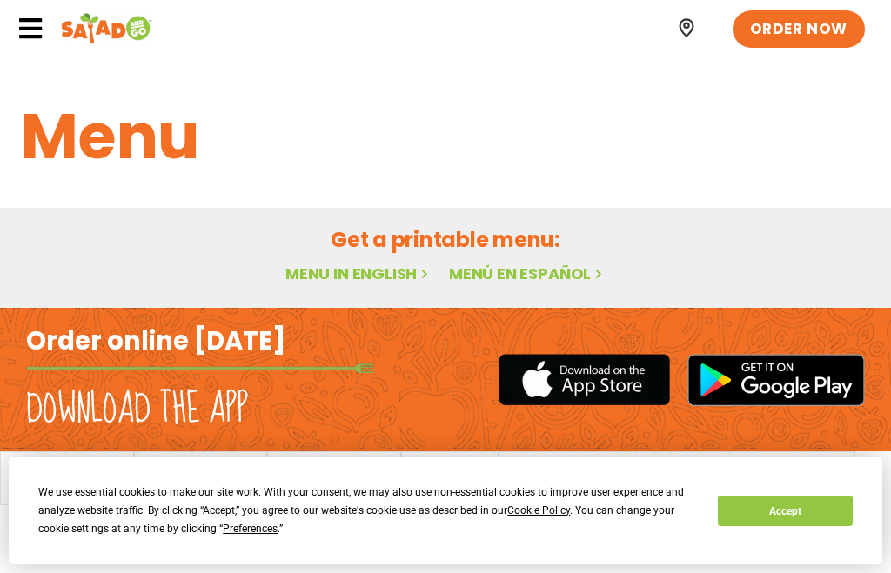 This screenshot has height=573, width=891. Describe the element at coordinates (446, 511) in the screenshot. I see `div: Cookie Consent Prompt` at that location.